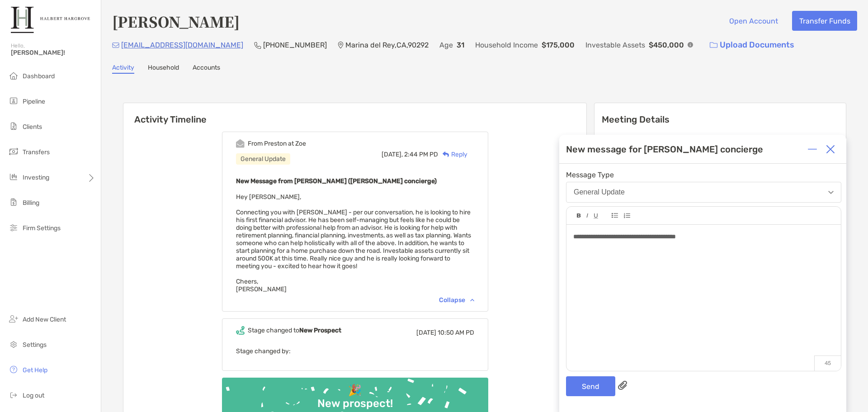  I want to click on div: New prospect!, so click(355, 404).